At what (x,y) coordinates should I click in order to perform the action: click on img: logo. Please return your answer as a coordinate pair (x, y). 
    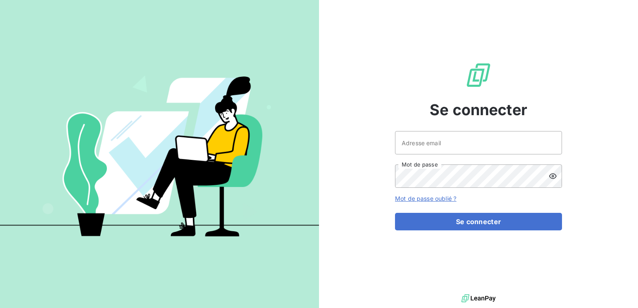
    Looking at the image, I should click on (478, 298).